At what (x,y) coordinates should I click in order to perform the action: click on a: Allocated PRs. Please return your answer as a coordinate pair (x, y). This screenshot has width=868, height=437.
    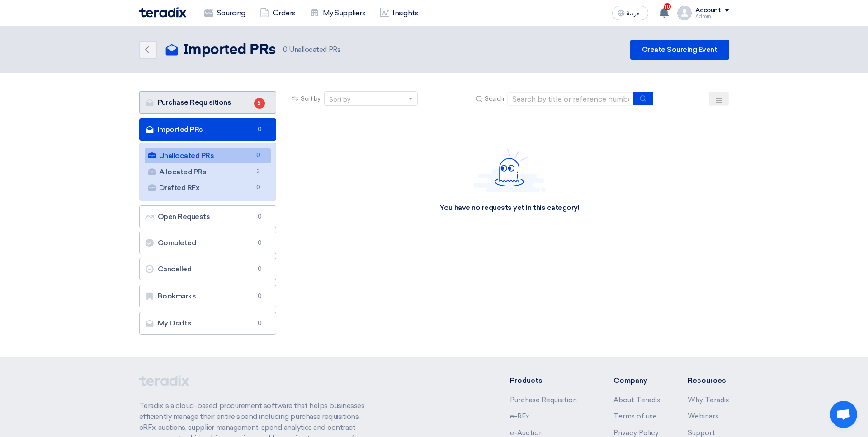
    Looking at the image, I should click on (208, 172).